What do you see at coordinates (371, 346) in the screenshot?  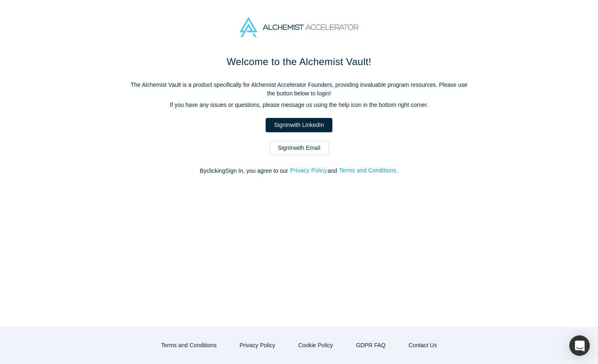 I see `a: GDPR FAQ` at bounding box center [371, 346].